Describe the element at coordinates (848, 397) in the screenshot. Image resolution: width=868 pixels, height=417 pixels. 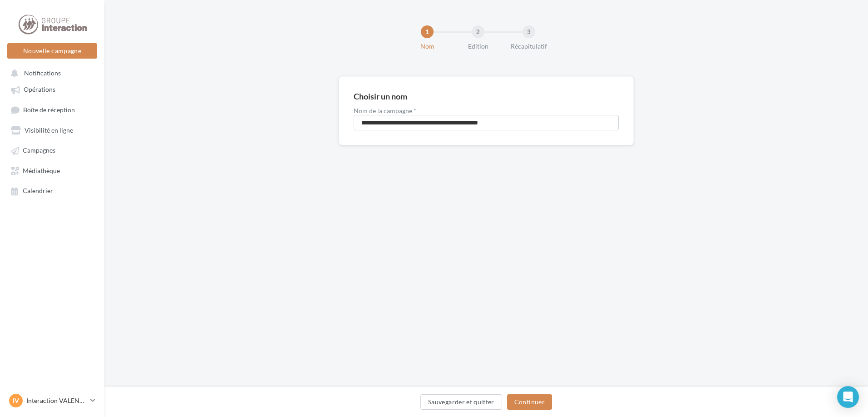
I see `div: Open Intercom Messenger` at that location.